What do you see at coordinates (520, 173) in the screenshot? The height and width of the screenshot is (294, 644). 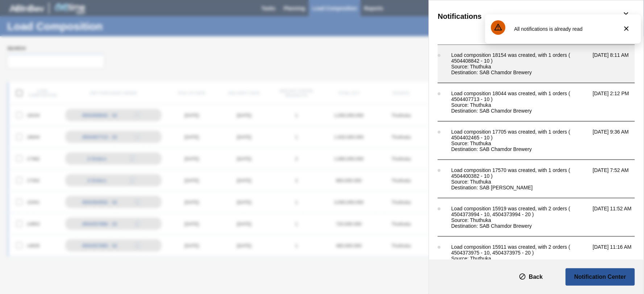 I see `div: Load composition 17570 was created, with 1 orders ( 4504400382 - 10 )` at bounding box center [520, 173].